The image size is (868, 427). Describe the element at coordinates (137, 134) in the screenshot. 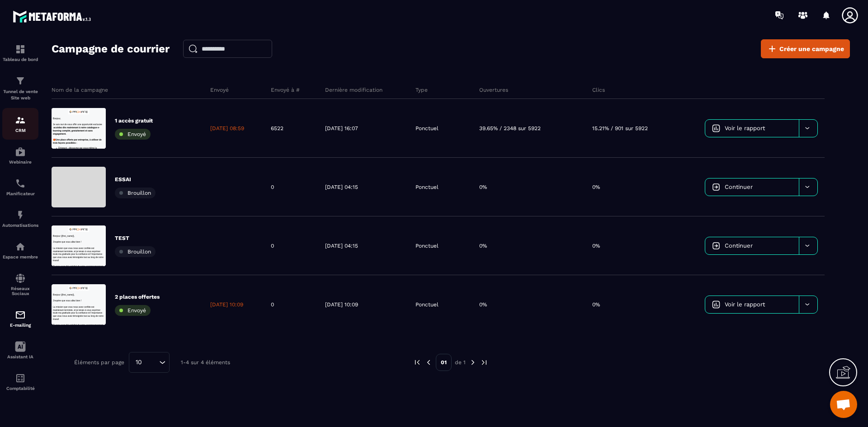

I see `span: Envoyé` at that location.